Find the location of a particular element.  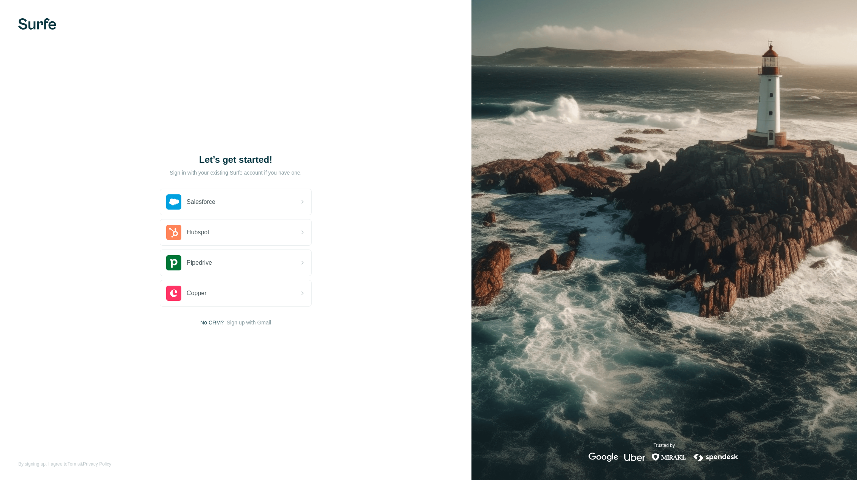

h1: Let’s get started! is located at coordinates (236, 160).